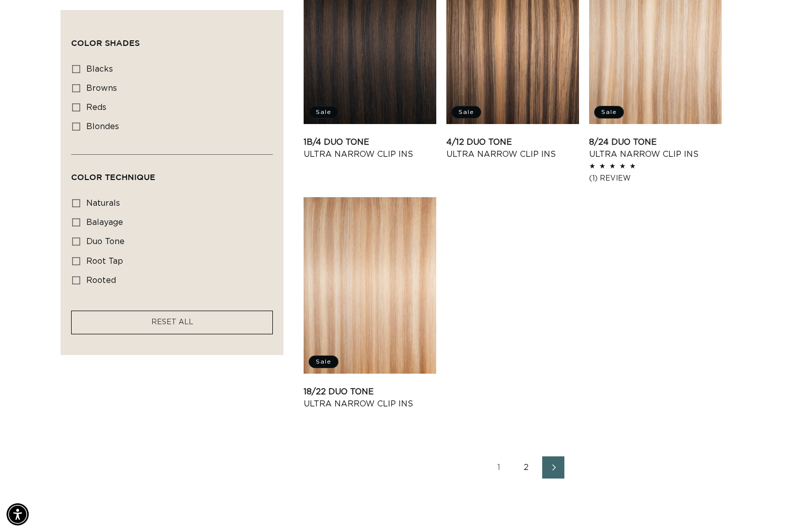  What do you see at coordinates (100, 280) in the screenshot?
I see `span: rooted` at bounding box center [100, 280].